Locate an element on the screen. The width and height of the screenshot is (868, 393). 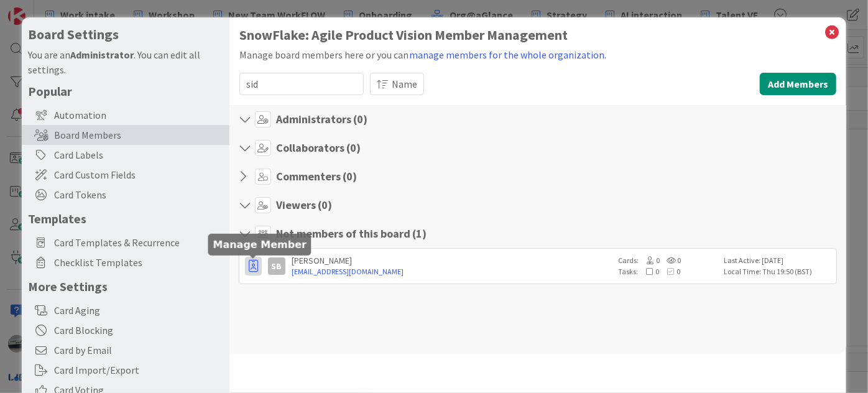
h5: More Settings is located at coordinates (125, 286).